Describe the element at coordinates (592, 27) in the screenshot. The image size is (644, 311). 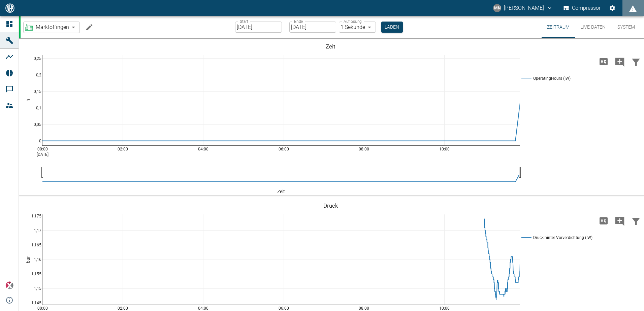
I see `button: Live-Daten` at that location.